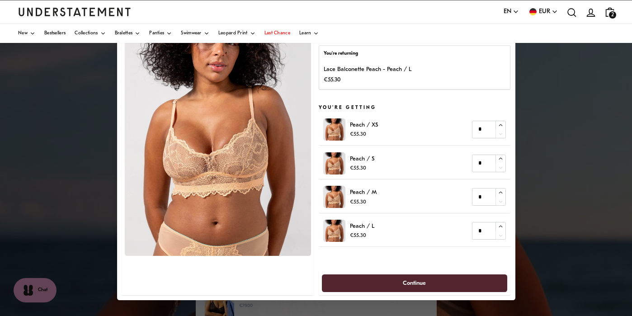  Describe the element at coordinates (90, 33) in the screenshot. I see `a: Collections` at that location.